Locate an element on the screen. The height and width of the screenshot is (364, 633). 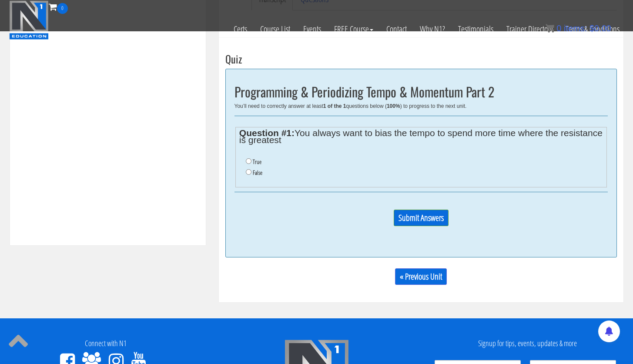
a: 0 is located at coordinates (58, 7).